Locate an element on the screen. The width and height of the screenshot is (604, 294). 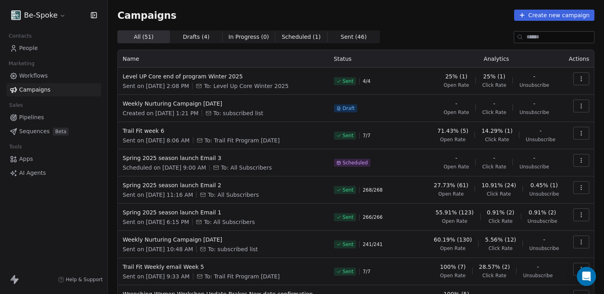
span: 28.57% (2) is located at coordinates (495, 267).